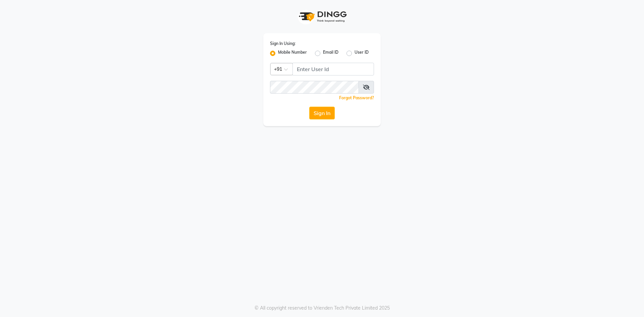 The height and width of the screenshot is (317, 644). Describe the element at coordinates (331, 53) in the screenshot. I see `label: Email ID` at that location.